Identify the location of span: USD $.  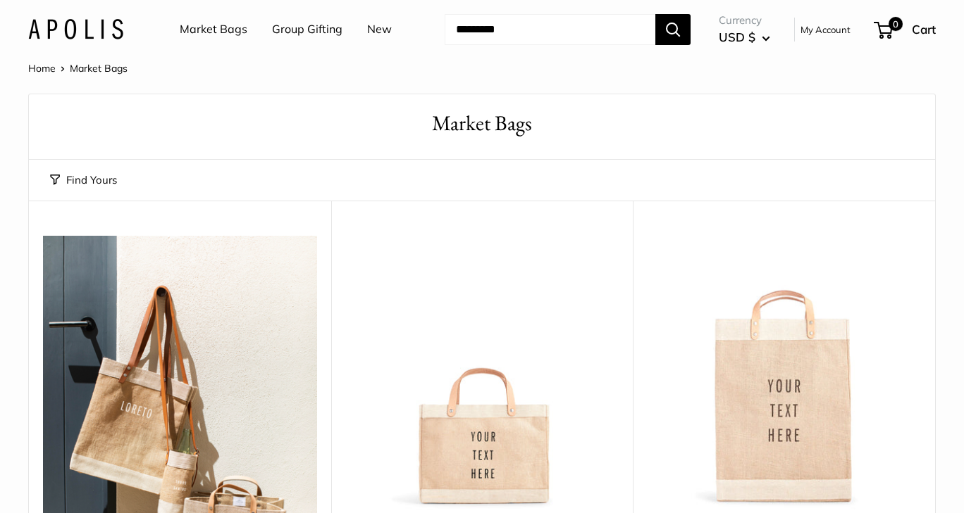
(737, 37).